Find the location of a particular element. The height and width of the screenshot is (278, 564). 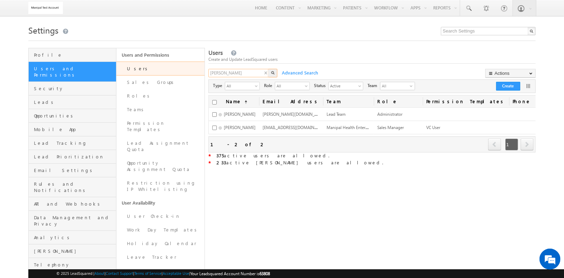

span: Email Settings is located at coordinates (74, 170).